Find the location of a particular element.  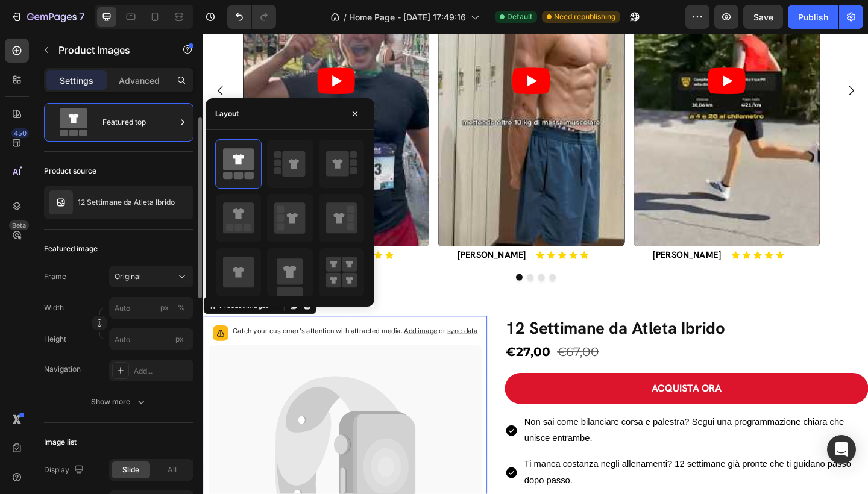

button: px is located at coordinates (182, 308).